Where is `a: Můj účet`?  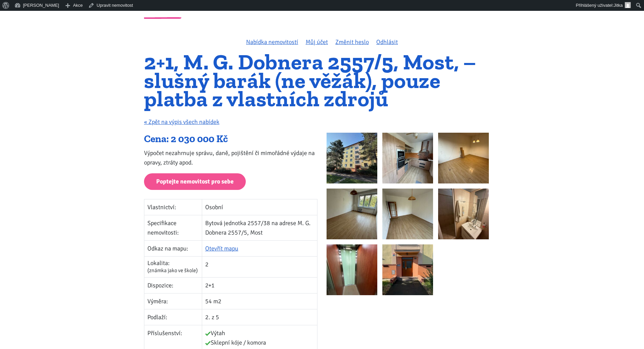 a: Můj účet is located at coordinates (317, 42).